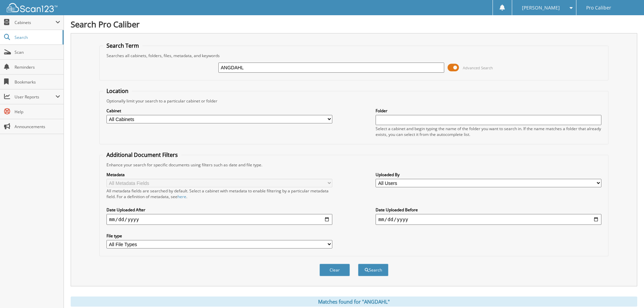  What do you see at coordinates (373, 269) in the screenshot?
I see `button: Search` at bounding box center [373, 269].